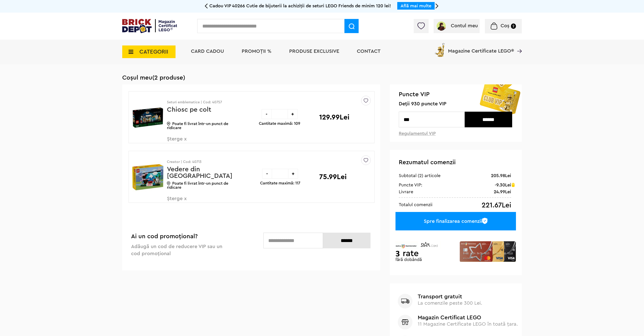  Describe the element at coordinates (203, 161) in the screenshot. I see `p: Creator | Cod: 40713` at that location.